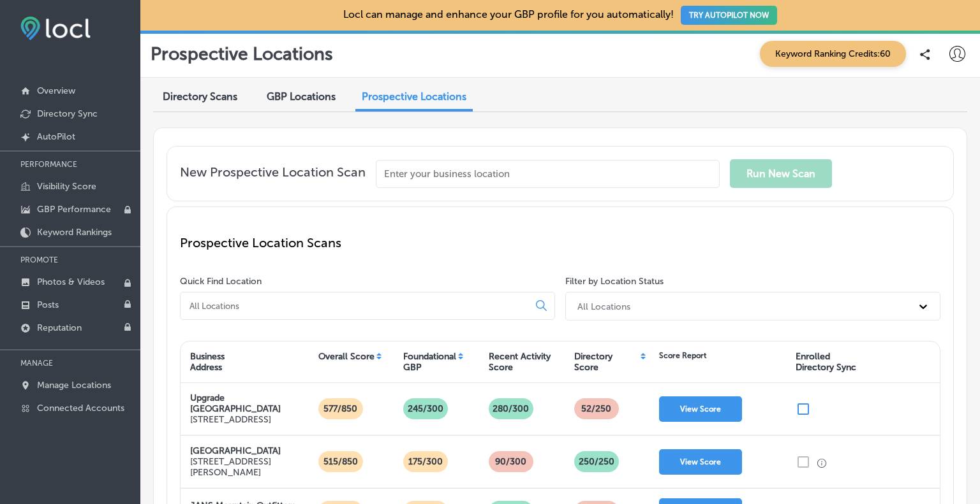 This screenshot has height=504, width=980. What do you see at coordinates (71, 282) in the screenshot?
I see `p: Photos & Videos` at bounding box center [71, 282].